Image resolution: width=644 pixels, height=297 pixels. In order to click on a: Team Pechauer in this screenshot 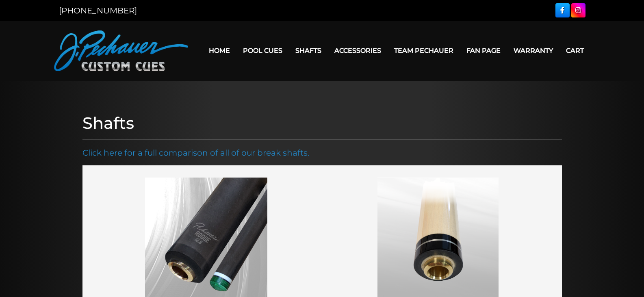, I will do `click(423, 51)`.